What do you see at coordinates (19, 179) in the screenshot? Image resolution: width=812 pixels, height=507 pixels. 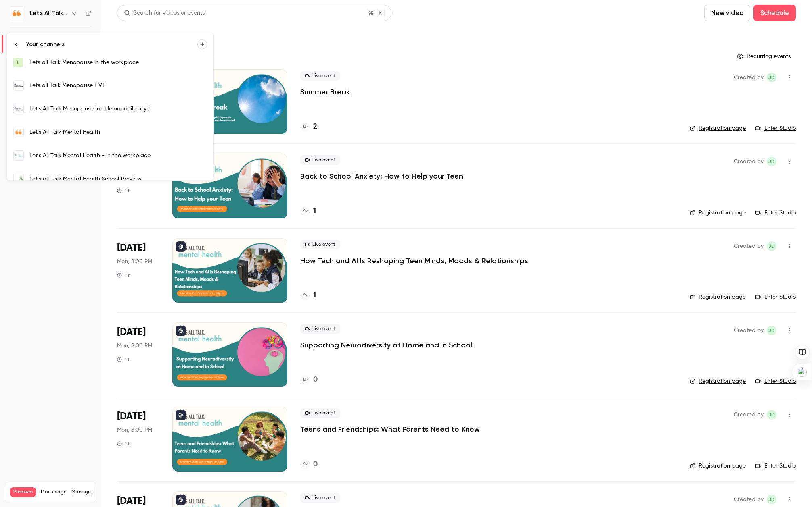 I see `img: Let's all Talk Mental Health School Preview` at bounding box center [19, 179].